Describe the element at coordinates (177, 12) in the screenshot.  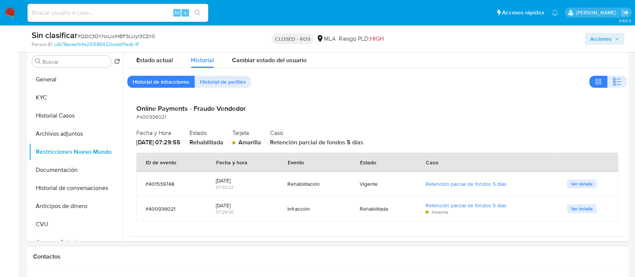
I see `span: Alt` at that location.